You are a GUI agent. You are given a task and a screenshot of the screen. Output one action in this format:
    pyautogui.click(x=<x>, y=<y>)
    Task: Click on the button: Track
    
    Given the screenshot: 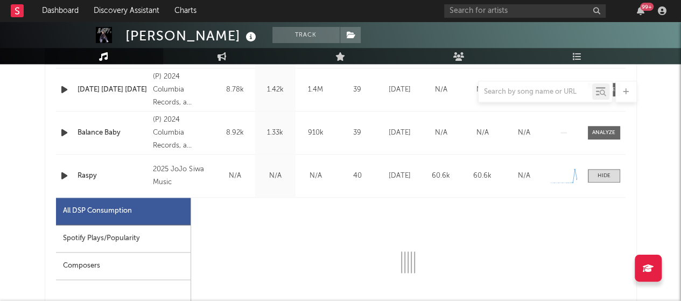 What is the action you would take?
    pyautogui.click(x=306, y=35)
    